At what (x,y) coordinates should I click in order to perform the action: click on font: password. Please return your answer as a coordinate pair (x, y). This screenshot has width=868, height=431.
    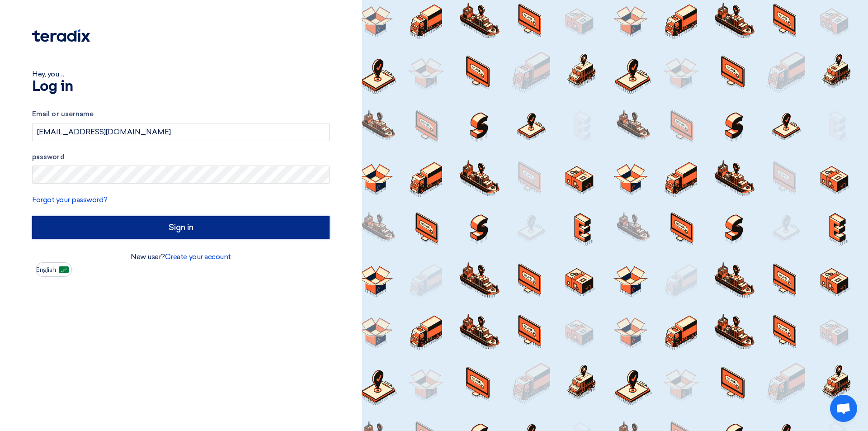
    Looking at the image, I should click on (48, 157).